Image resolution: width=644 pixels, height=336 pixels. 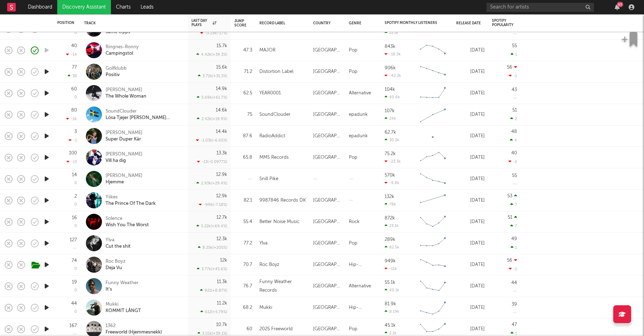 I want to click on div: 75.2k, so click(x=390, y=154).